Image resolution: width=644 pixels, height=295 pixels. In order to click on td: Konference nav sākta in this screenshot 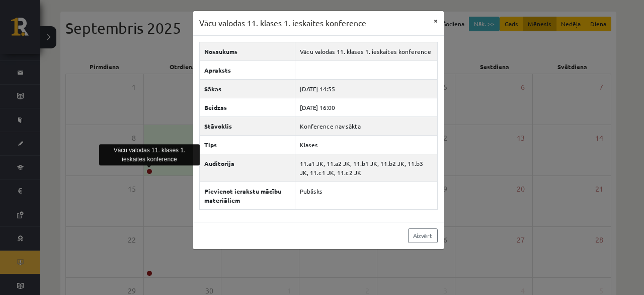, I will do `click(366, 125)`.